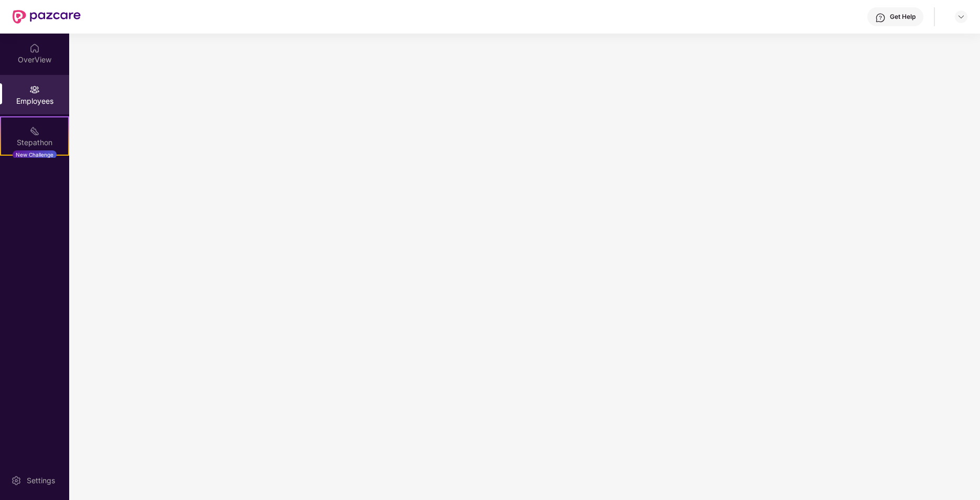 The height and width of the screenshot is (500, 980). I want to click on img: New Pazcare Logo, so click(46, 16).